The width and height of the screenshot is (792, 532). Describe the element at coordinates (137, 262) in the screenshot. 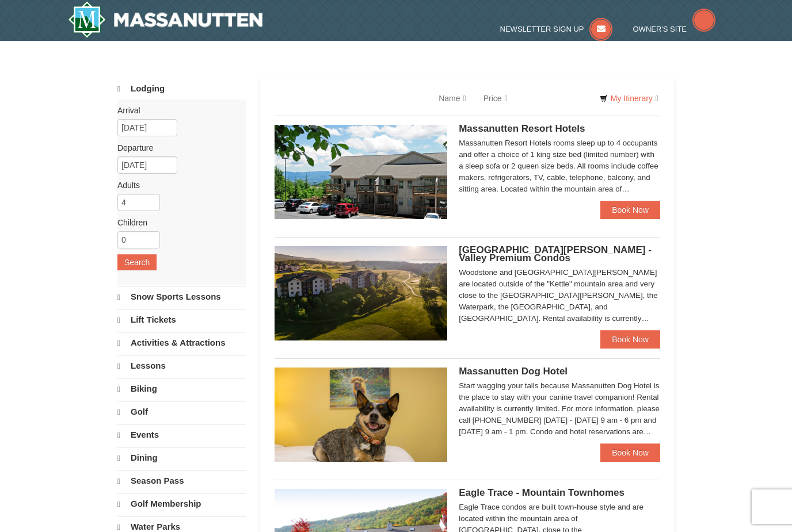

I see `button: Search` at that location.